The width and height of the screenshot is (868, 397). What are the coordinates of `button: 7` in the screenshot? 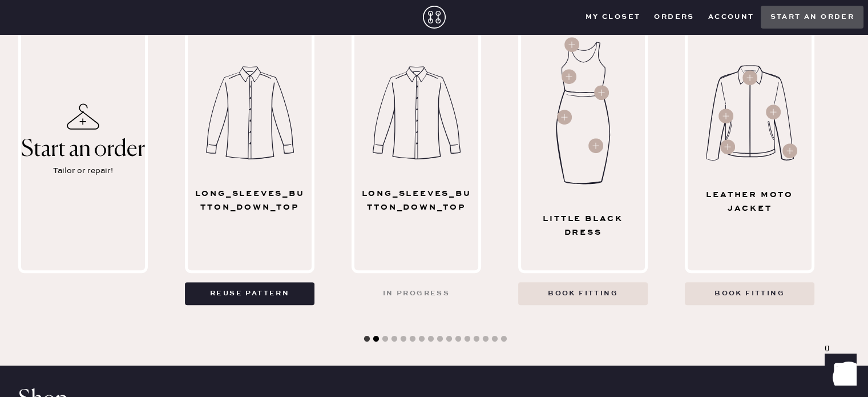 It's located at (422, 339).